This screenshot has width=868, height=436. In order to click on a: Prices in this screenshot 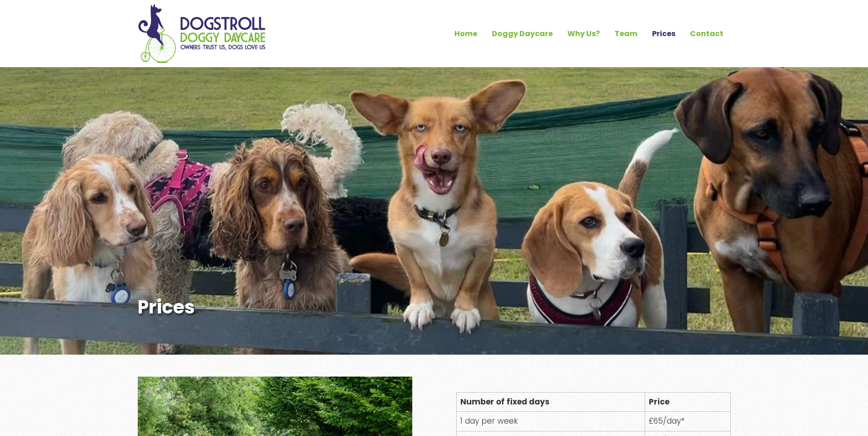, I will do `click(663, 34)`.